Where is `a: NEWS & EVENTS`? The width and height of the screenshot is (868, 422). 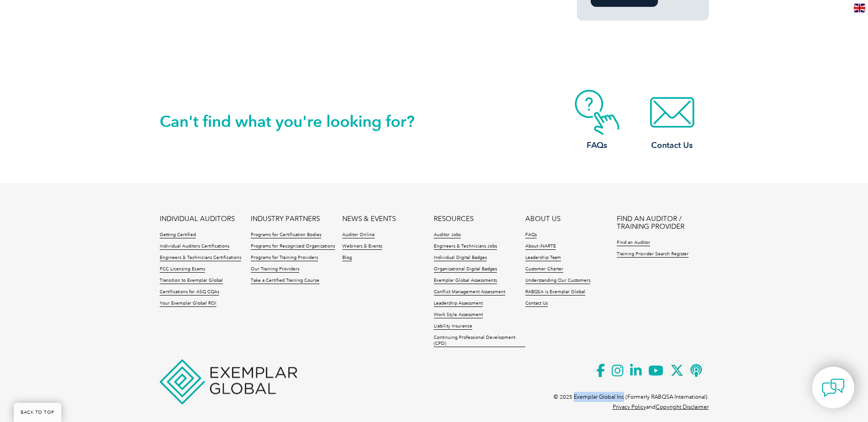
a: NEWS & EVENTS is located at coordinates (369, 219).